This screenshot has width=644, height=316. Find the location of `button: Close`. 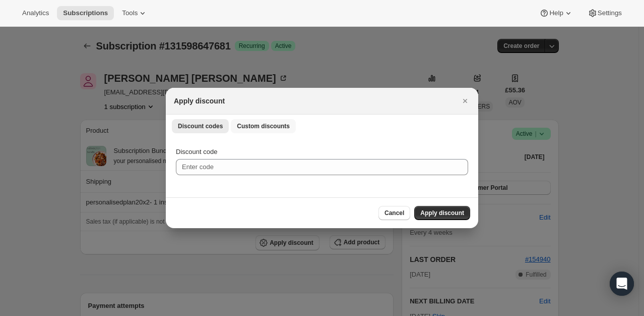

button: Close is located at coordinates (465, 101).